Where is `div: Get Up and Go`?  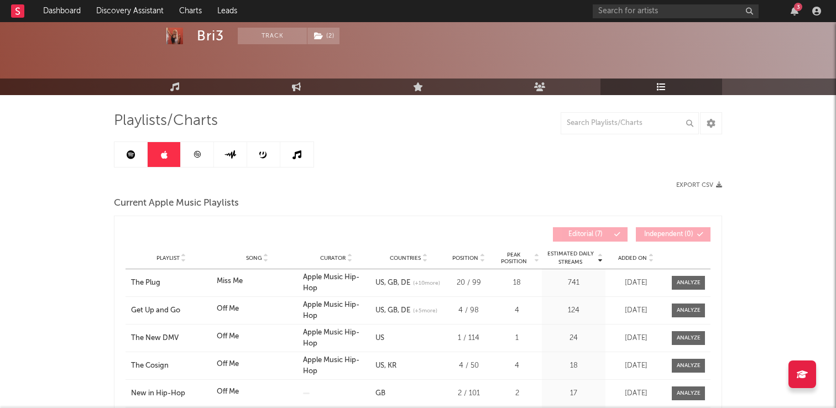 div: Get Up and Go is located at coordinates (171, 311).